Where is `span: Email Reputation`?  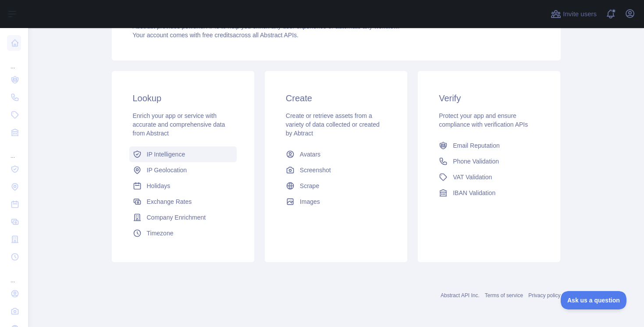 span: Email Reputation is located at coordinates (476, 146).